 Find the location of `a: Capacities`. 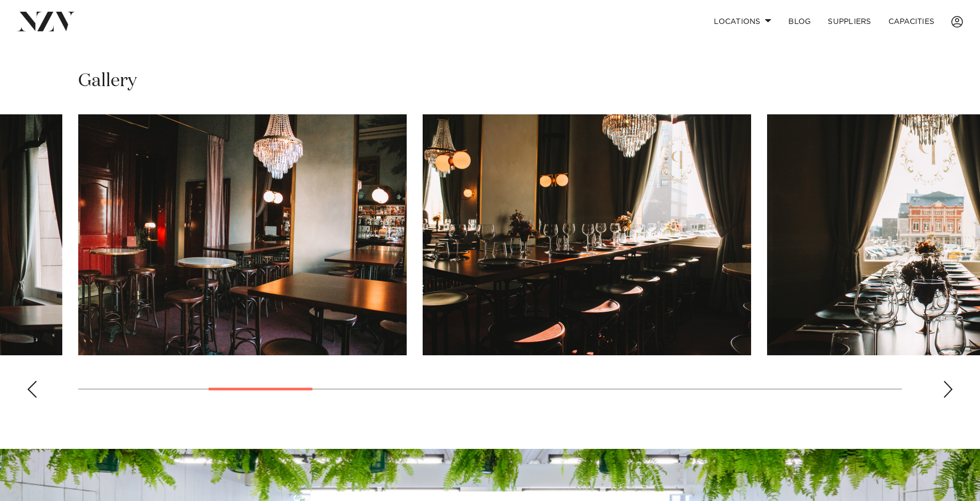

a: Capacities is located at coordinates (911, 22).